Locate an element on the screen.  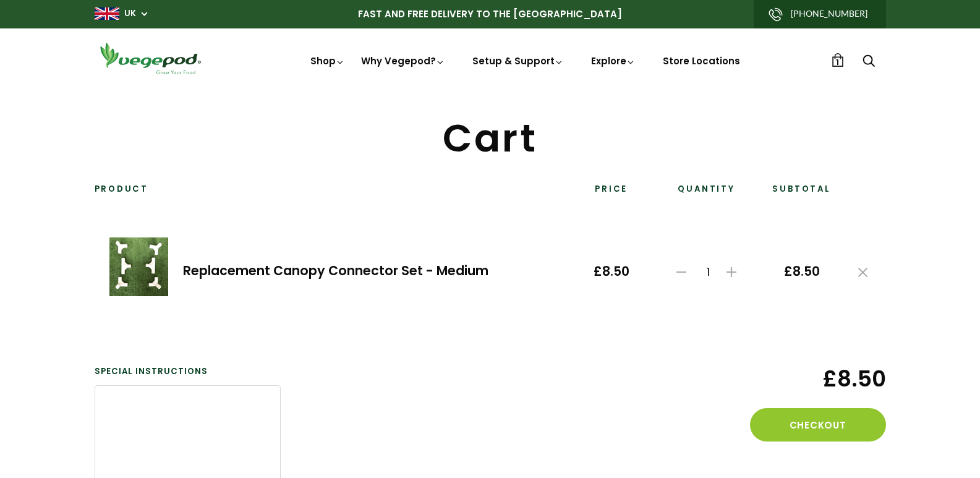
img: Vegepod is located at coordinates (150, 58).